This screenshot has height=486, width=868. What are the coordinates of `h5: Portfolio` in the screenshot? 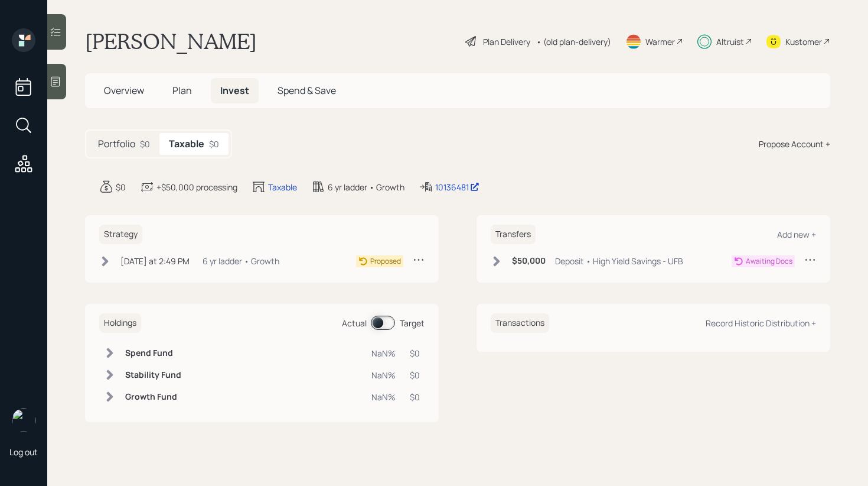 It's located at (117, 143).